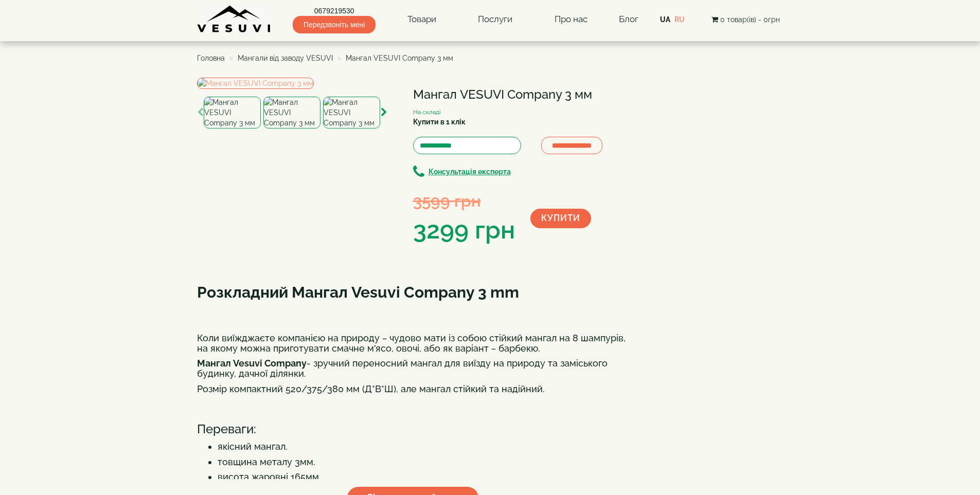 This screenshot has height=495, width=980. I want to click on a: Мангали від заводу VESUVI, so click(285, 58).